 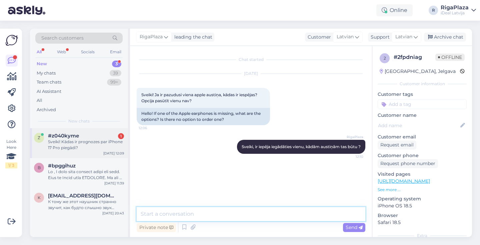 What do you see at coordinates (318, 37) in the screenshot?
I see `div: Customer` at bounding box center [318, 37].